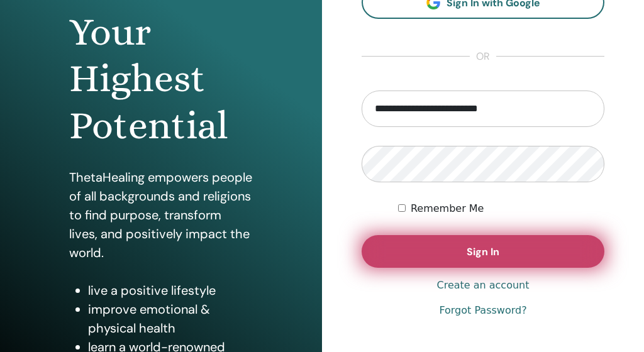 The image size is (644, 352). I want to click on a: Create an account, so click(482, 285).